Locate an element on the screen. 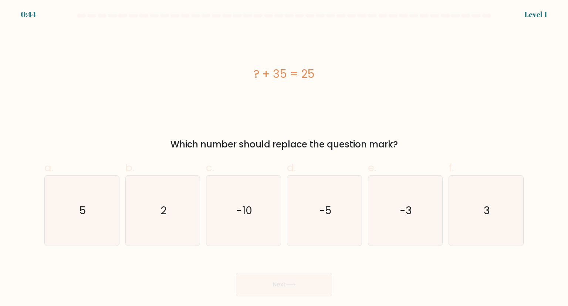  span: c. is located at coordinates (210, 167).